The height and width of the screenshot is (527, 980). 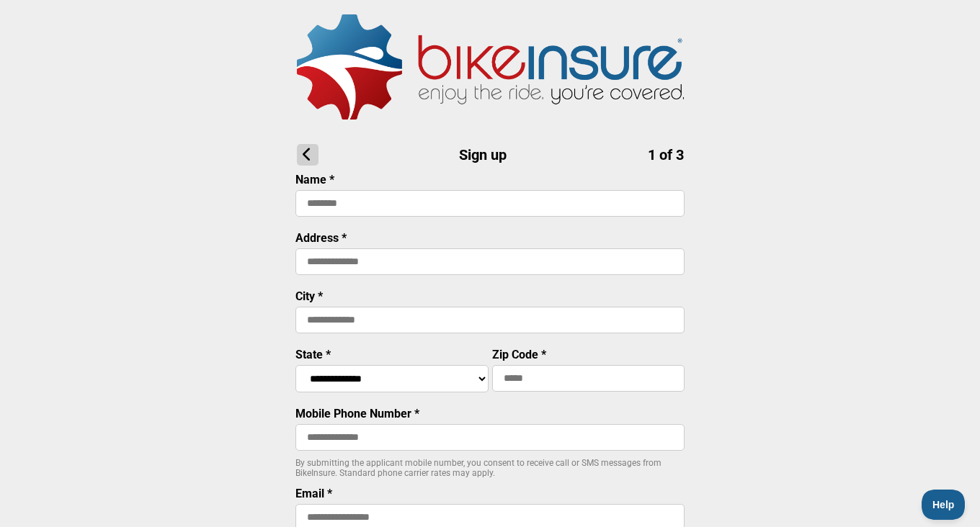 I want to click on label: Zip Code *, so click(x=519, y=354).